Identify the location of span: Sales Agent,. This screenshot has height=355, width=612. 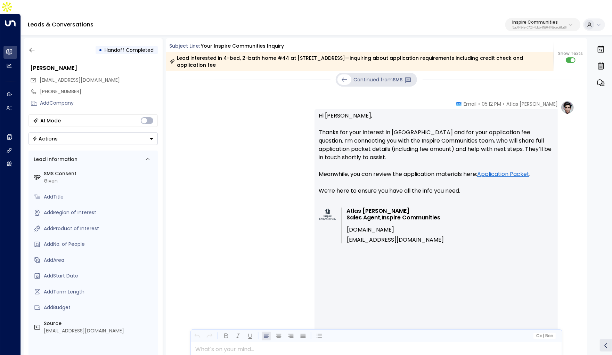
(364, 217).